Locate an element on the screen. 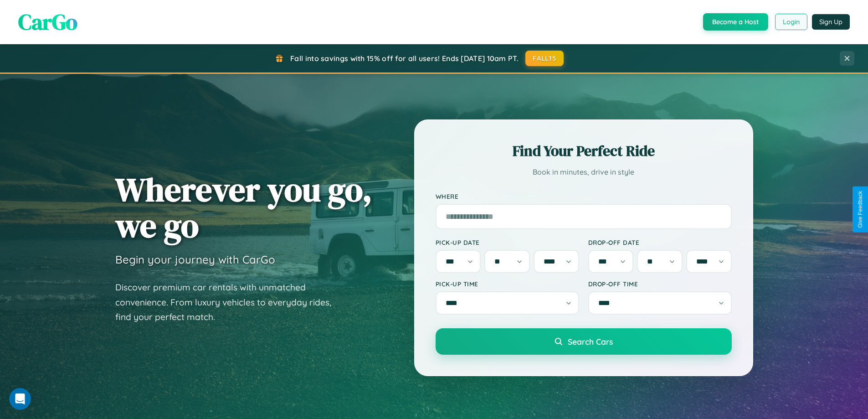 The height and width of the screenshot is (419, 868). button: Search Cars is located at coordinates (583, 341).